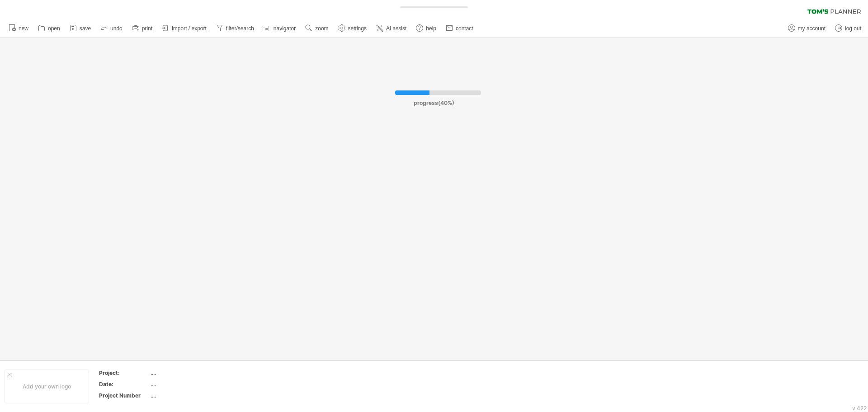 This screenshot has height=412, width=868. What do you see at coordinates (54, 28) in the screenshot?
I see `span: open` at bounding box center [54, 28].